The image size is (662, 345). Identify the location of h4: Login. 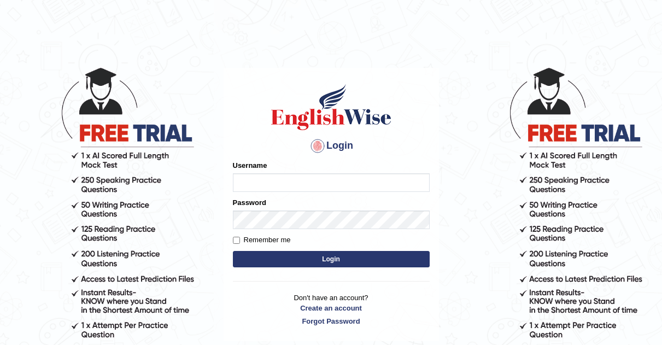
(331, 146).